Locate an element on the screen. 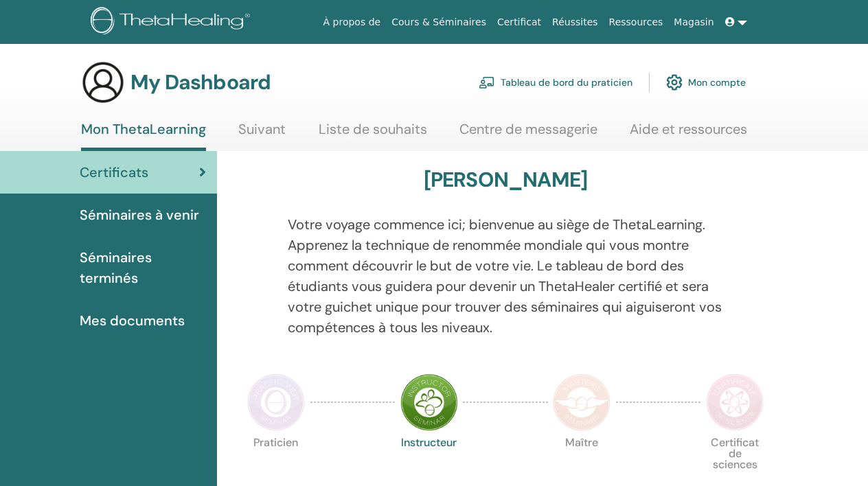 Image resolution: width=868 pixels, height=486 pixels. span: Séminaires à venir is located at coordinates (139, 215).